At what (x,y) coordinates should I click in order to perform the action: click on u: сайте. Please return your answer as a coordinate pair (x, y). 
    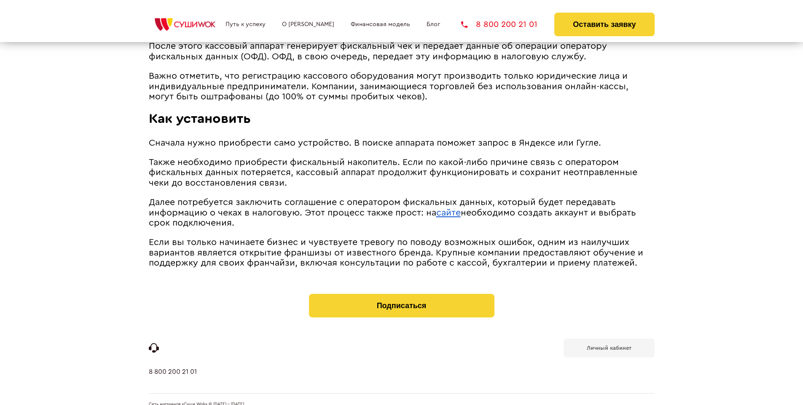
    Looking at the image, I should click on (448, 213).